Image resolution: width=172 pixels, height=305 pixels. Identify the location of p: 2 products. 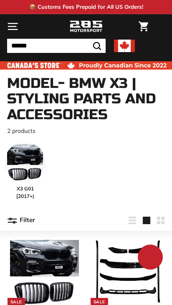
(86, 131).